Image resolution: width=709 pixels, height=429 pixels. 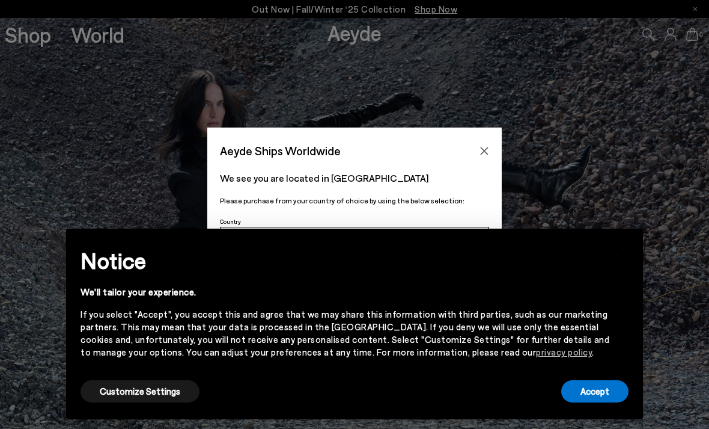 What do you see at coordinates (345, 292) in the screenshot?
I see `div: We'll tailor your experience.` at bounding box center [345, 292].